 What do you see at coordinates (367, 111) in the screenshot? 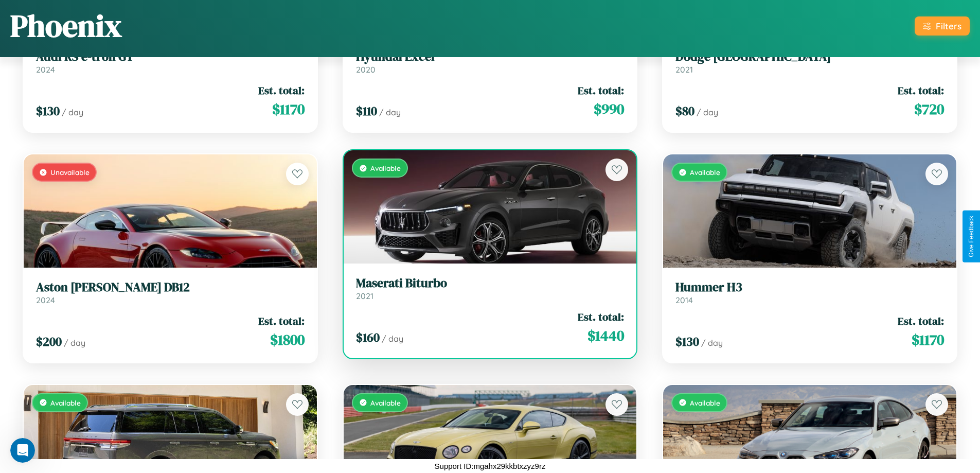
I see `span: $ 110` at bounding box center [367, 111].